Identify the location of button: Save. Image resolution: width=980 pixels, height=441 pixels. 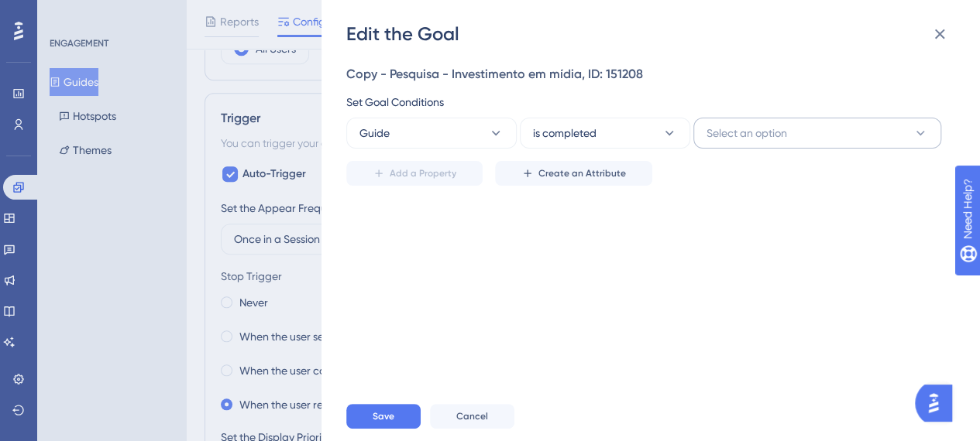
(383, 416).